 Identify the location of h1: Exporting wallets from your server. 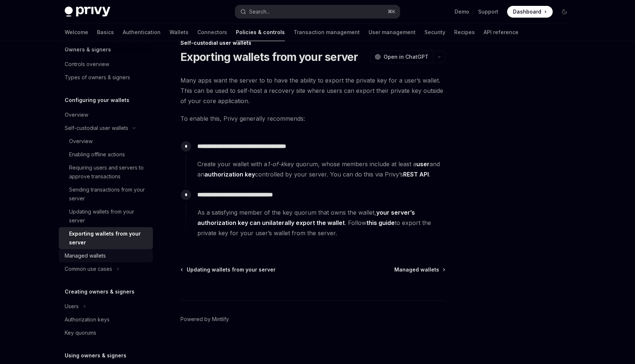
(269, 57).